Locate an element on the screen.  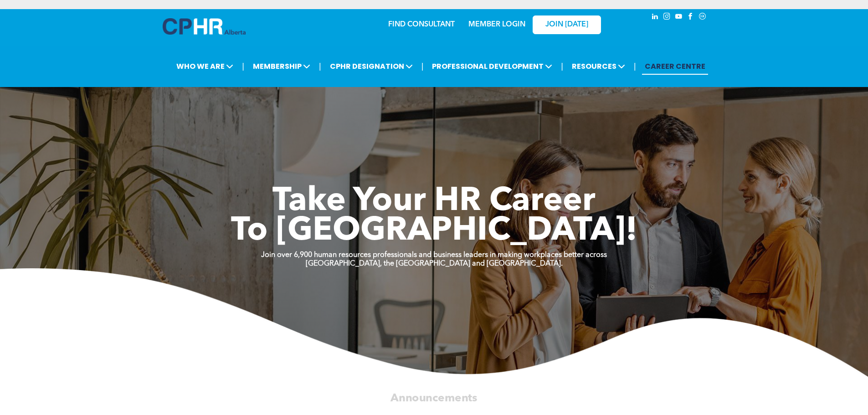
a: CAREER CENTRE is located at coordinates (675, 66).